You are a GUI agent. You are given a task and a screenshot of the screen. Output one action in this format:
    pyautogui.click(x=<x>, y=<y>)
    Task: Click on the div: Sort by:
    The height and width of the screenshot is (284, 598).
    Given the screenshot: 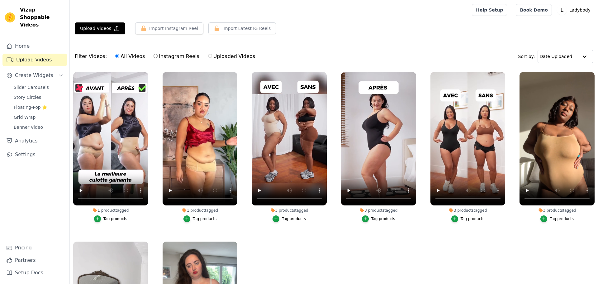 What is the action you would take?
    pyautogui.click(x=555, y=56)
    